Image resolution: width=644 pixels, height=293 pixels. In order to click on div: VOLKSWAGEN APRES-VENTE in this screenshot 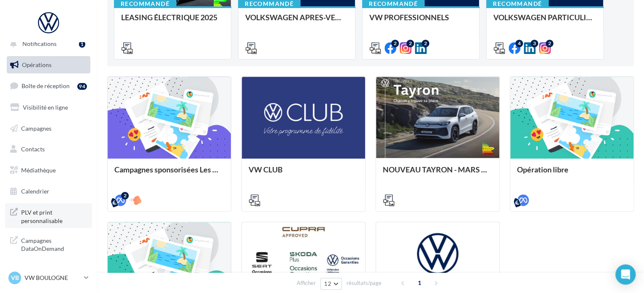, I will do `click(297, 21)`.